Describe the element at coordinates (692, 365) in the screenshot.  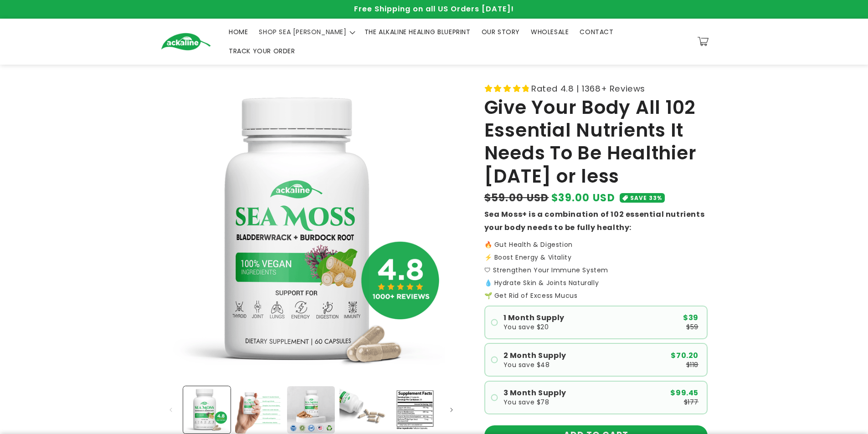
I see `span: $118` at that location.